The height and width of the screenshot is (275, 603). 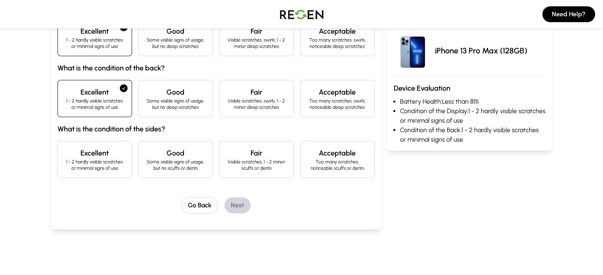 What do you see at coordinates (199, 206) in the screenshot?
I see `button: Go Back` at bounding box center [199, 206].